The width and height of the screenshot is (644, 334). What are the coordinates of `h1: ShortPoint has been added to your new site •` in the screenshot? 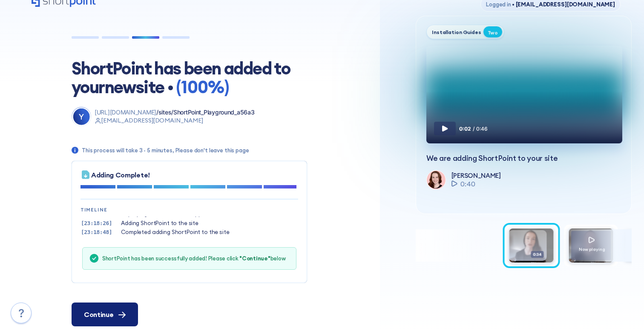 It's located at (187, 78).